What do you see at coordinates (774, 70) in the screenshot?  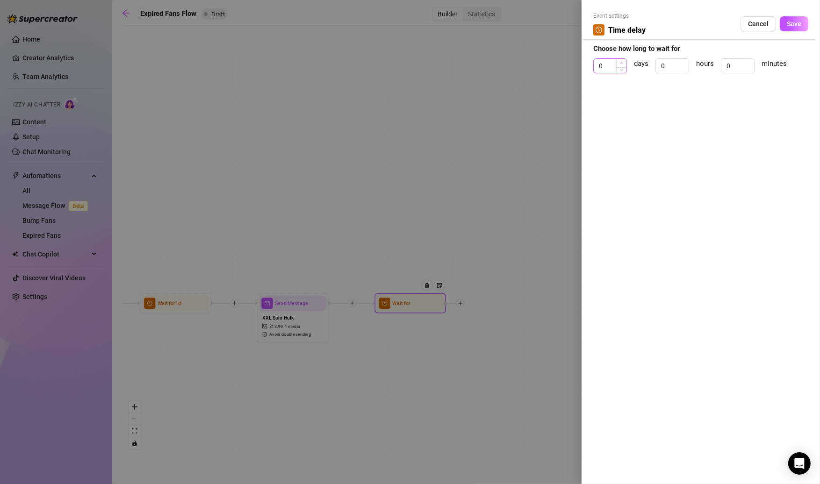 I see `span: minutes` at bounding box center [774, 70].